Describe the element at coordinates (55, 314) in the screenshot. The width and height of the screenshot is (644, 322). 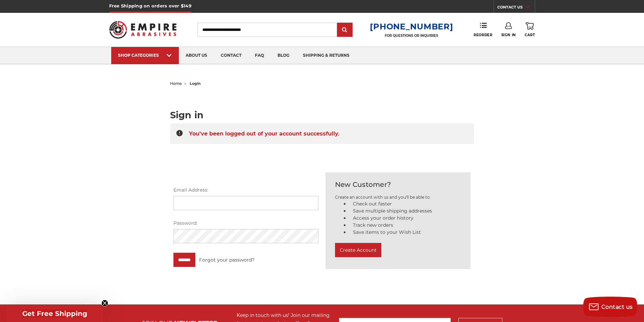
I see `span: Get Free Shipping` at that location.